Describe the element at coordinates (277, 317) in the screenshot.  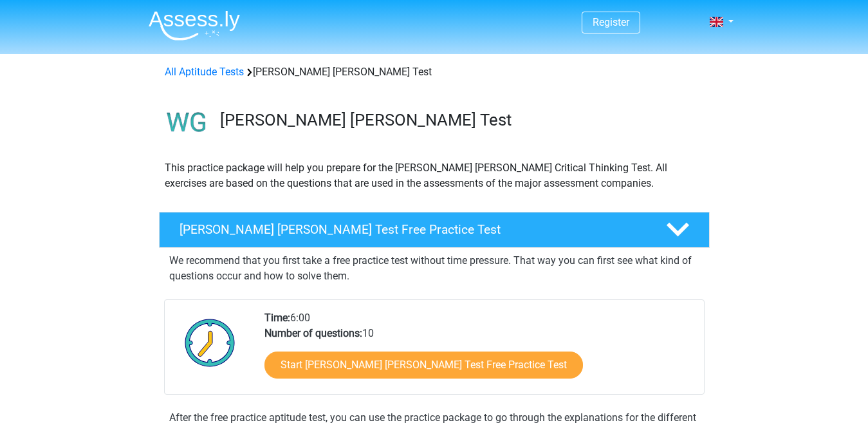
I see `b: Time:` at that location.